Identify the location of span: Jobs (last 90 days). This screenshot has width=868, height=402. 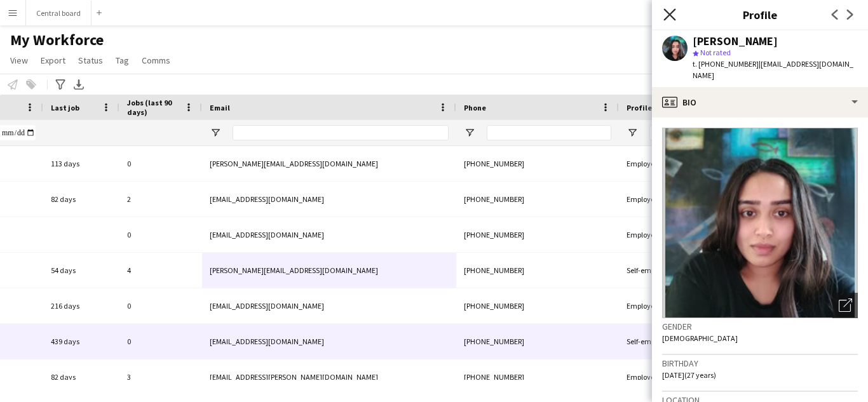
(153, 108).